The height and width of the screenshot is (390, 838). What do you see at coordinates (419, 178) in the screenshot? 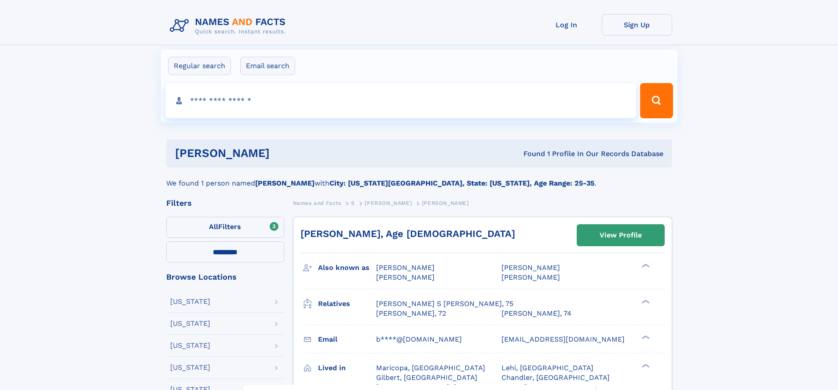
I see `div: We found 1 person named with .` at bounding box center [419, 178].